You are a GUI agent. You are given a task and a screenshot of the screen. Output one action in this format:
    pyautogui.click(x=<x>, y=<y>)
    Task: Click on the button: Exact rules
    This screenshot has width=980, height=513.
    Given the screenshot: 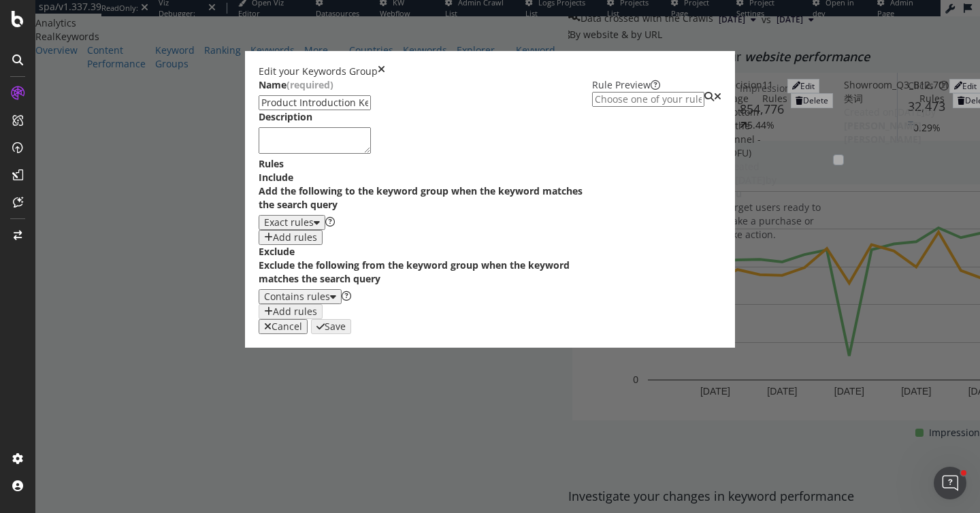 What is the action you would take?
    pyautogui.click(x=292, y=223)
    